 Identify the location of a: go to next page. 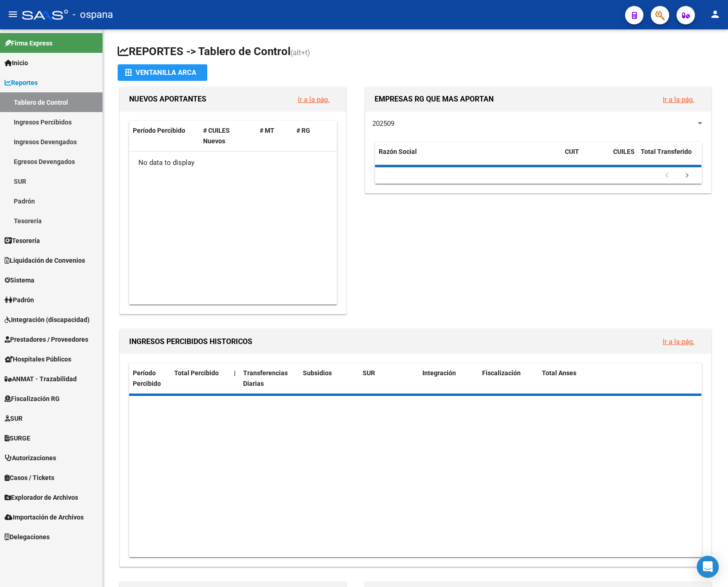
(687, 176).